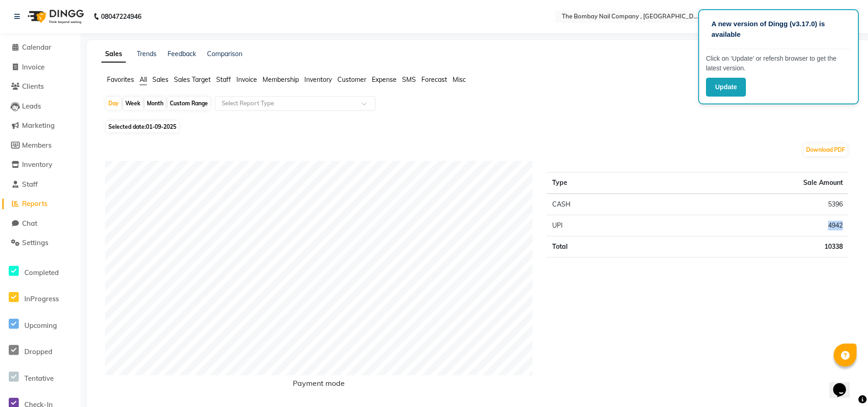 This screenshot has height=407, width=868. Describe the element at coordinates (30, 223) in the screenshot. I see `span: Chat` at that location.